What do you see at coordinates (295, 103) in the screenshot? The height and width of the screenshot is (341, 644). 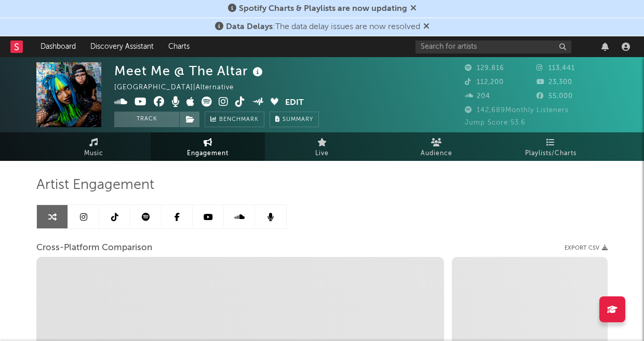 I see `button: Edit` at bounding box center [295, 103].